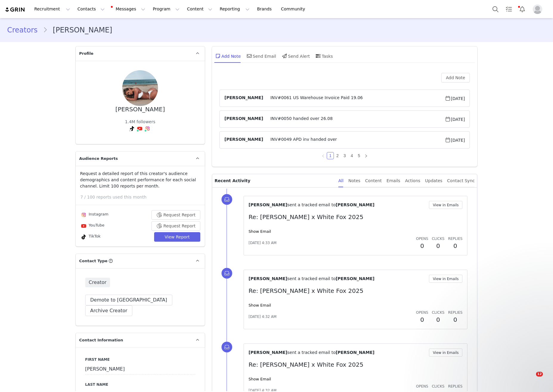  Describe the element at coordinates (94, 215) in the screenshot. I see `div: Instagram` at that location.